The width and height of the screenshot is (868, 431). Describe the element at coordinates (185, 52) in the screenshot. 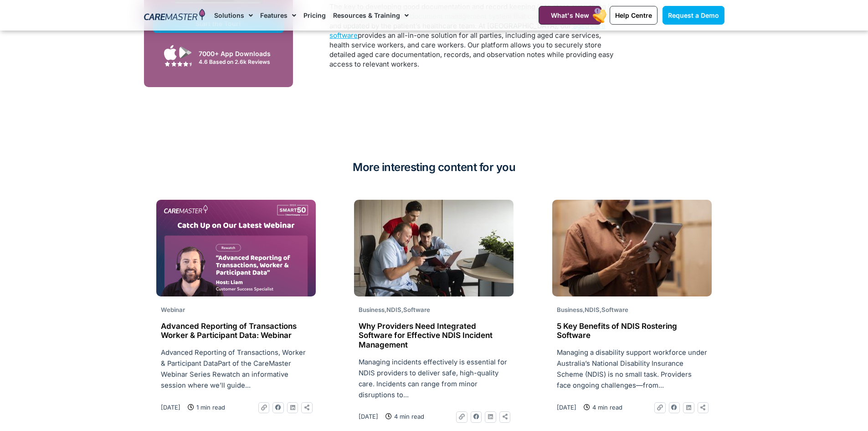

I see `img: Google Play App Icon` at that location.